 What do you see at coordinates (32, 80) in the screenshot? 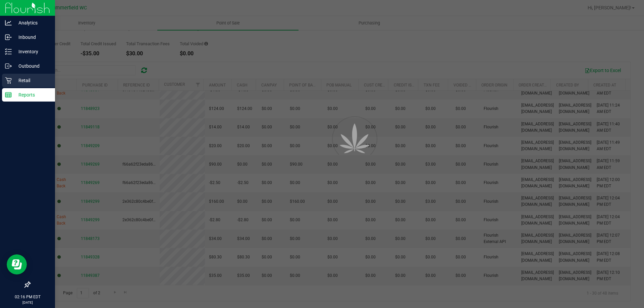
I see `p: Retail` at bounding box center [32, 80].